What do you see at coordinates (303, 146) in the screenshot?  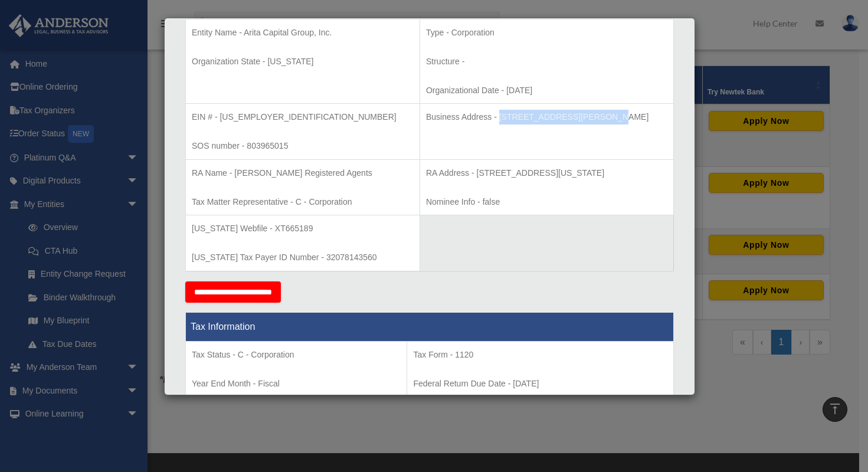 I see `p: SOS number - 803965015` at bounding box center [303, 146].